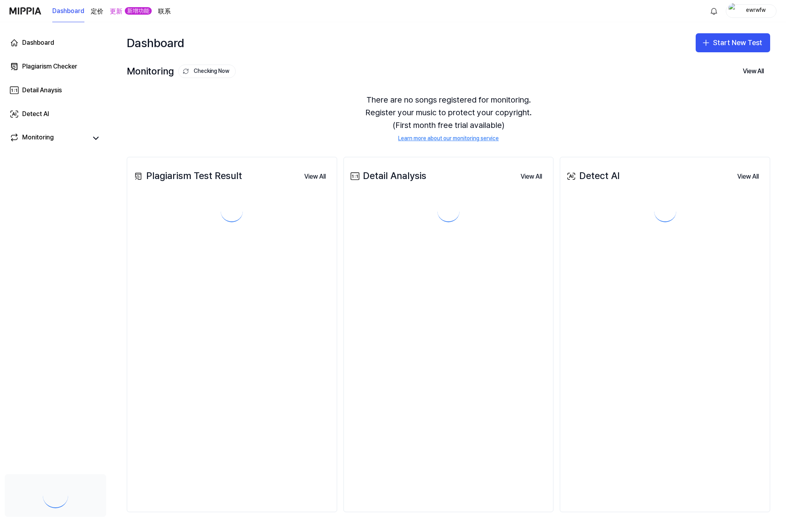  Describe the element at coordinates (733, 43) in the screenshot. I see `button: Start New Test` at that location.